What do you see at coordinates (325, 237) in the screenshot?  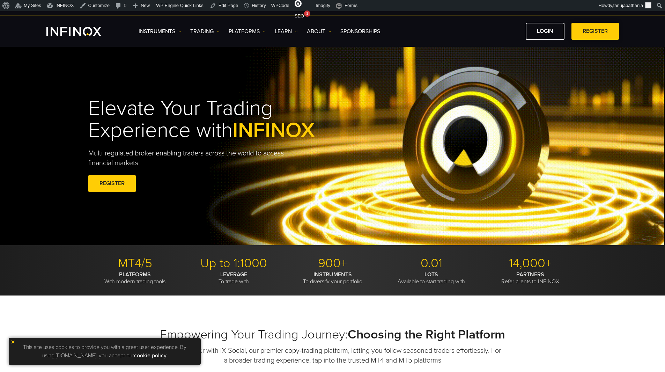 I see `span: Go to slide 1` at bounding box center [325, 237].